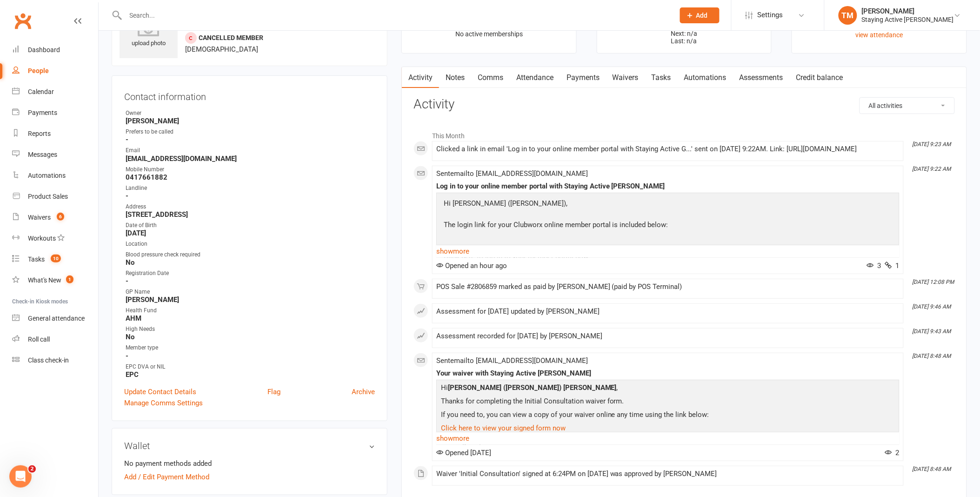 The height and width of the screenshot is (497, 980). I want to click on a: Class kiosk mode, so click(55, 360).